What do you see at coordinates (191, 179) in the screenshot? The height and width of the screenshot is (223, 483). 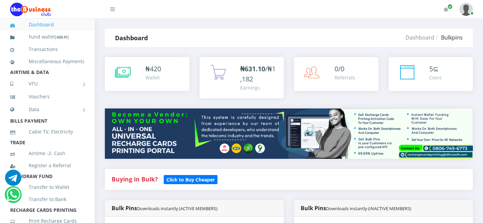 I see `a: Click to Buy Cheaper` at bounding box center [191, 179].